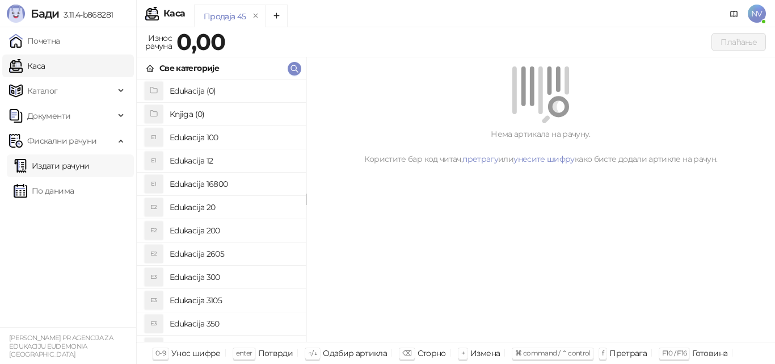 The width and height of the screenshot is (775, 364). I want to click on h4: Edukacija 200, so click(233, 230).